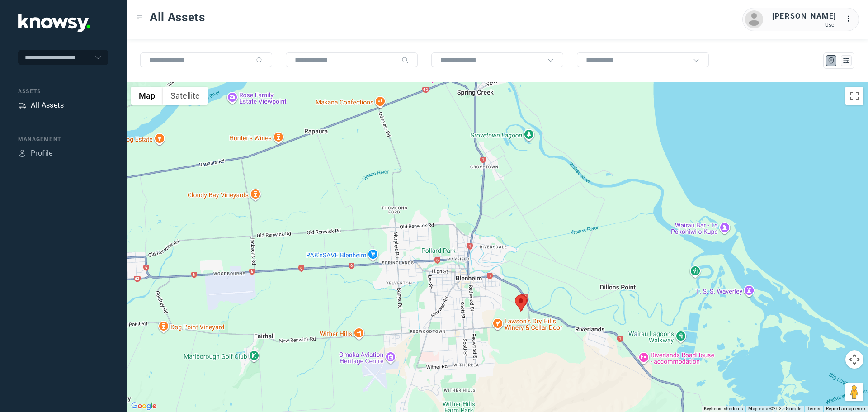  What do you see at coordinates (723, 409) in the screenshot?
I see `button: Keyboard shortcuts` at bounding box center [723, 409].